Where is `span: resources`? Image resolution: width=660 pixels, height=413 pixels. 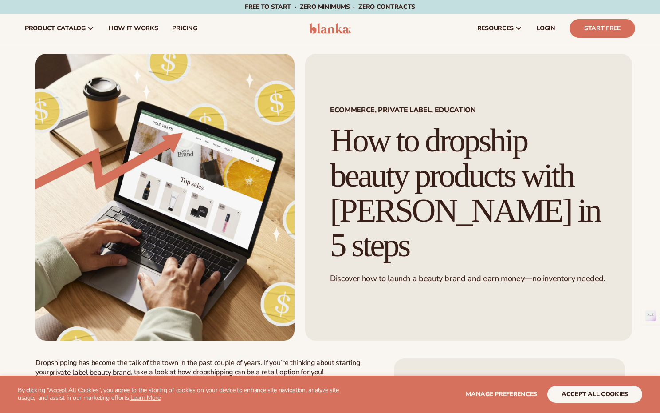
span: resources is located at coordinates (496, 28).